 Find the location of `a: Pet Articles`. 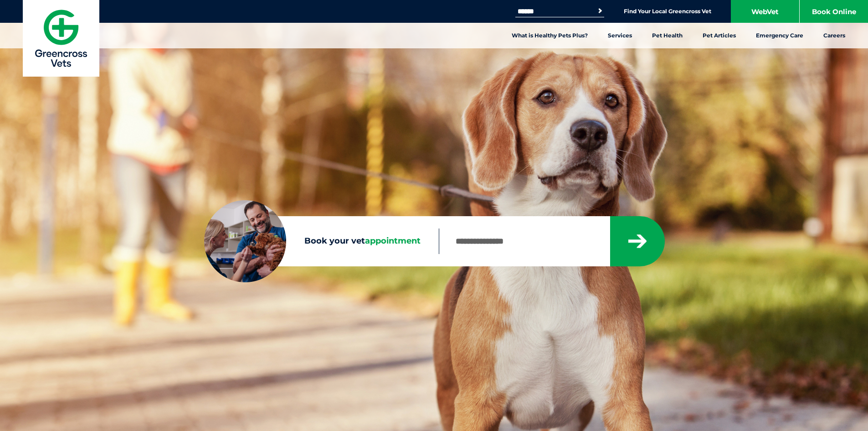

a: Pet Articles is located at coordinates (719, 36).